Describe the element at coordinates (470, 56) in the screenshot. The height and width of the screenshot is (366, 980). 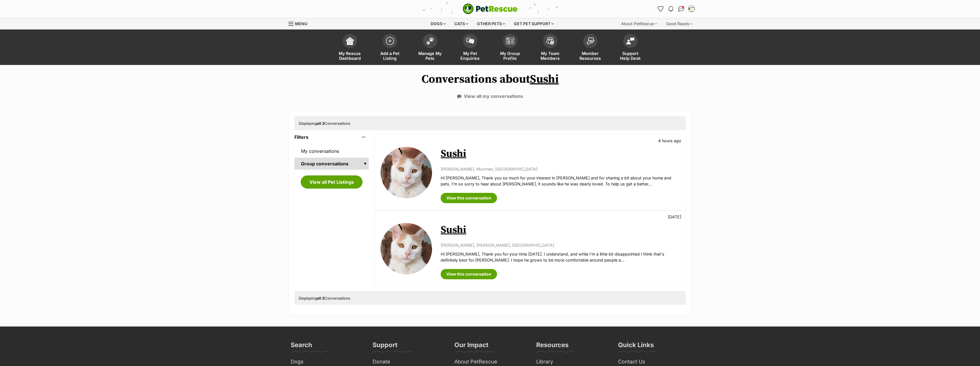
I see `span: My Pet Enquiries` at that location.